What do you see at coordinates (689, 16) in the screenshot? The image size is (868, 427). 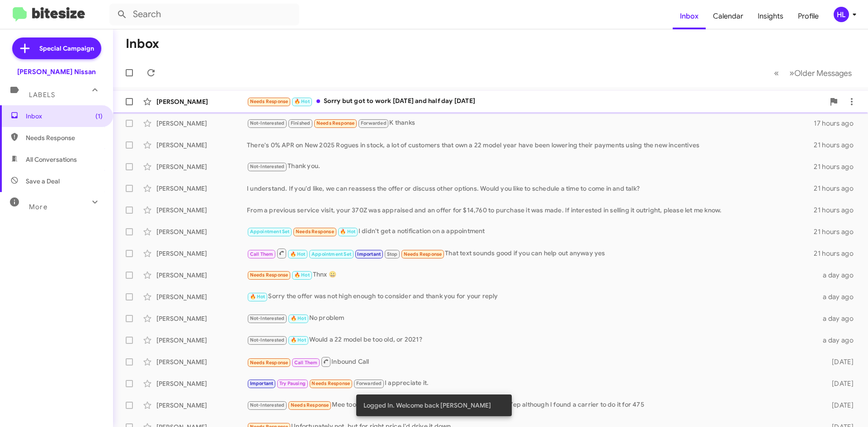 I see `a: Inbox` at bounding box center [689, 16].